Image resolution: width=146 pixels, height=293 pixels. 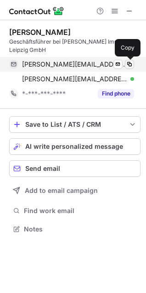 What do you see at coordinates (37, 11) in the screenshot?
I see `img: ContactOut v5.3.10` at bounding box center [37, 11].